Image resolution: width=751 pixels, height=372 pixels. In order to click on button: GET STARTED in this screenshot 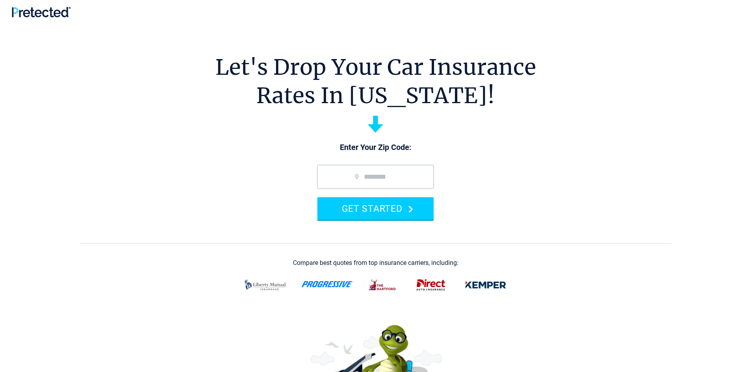, I will do `click(375, 208)`.